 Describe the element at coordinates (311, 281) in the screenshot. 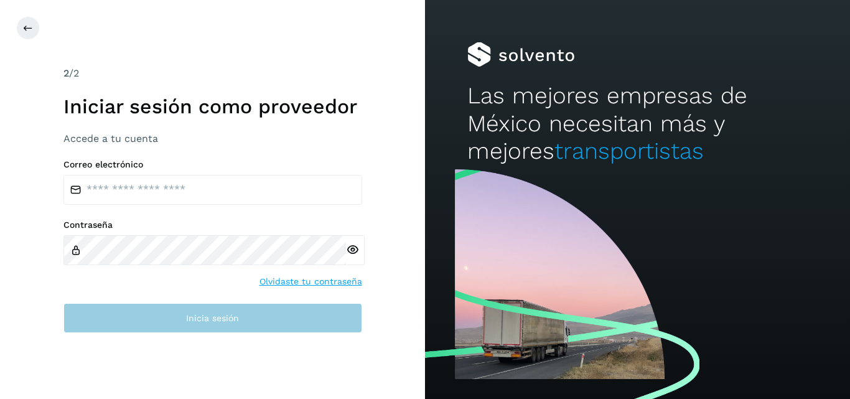

I see `a: Olvidaste tu contraseña` at that location.